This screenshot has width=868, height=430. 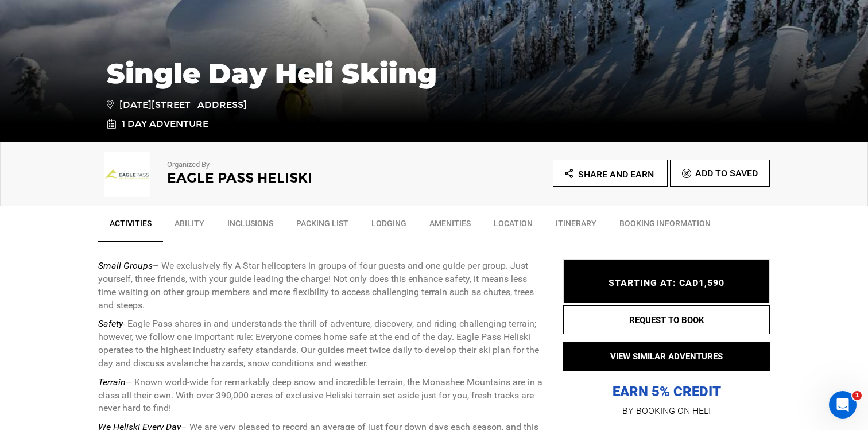 What do you see at coordinates (513, 226) in the screenshot?
I see `a: Location` at bounding box center [513, 226].